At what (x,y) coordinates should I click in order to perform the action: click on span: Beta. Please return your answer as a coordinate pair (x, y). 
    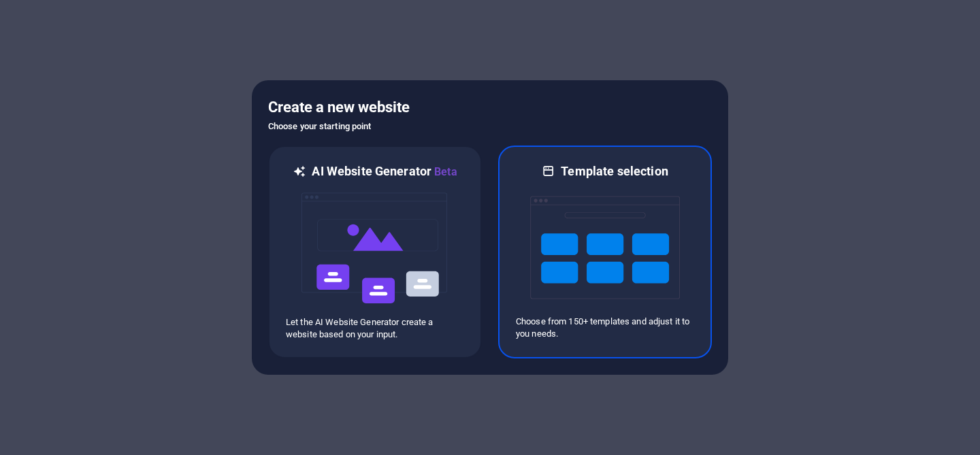
    Looking at the image, I should click on (444, 172).